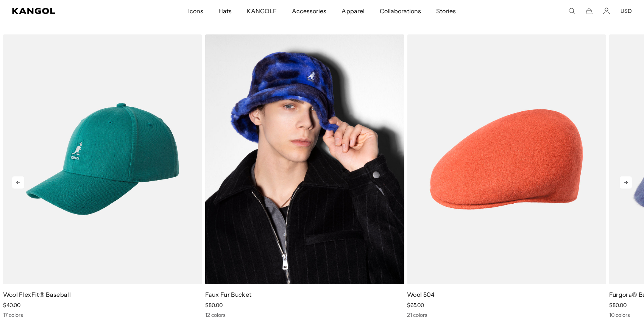 The width and height of the screenshot is (644, 332). Describe the element at coordinates (421, 294) in the screenshot. I see `a: Wool 504` at that location.